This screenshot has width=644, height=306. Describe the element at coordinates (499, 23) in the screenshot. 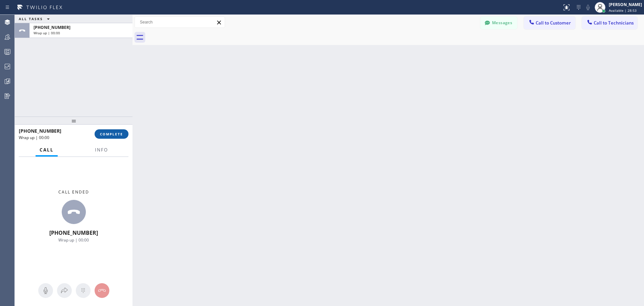

I see `button: Messages` at that location.